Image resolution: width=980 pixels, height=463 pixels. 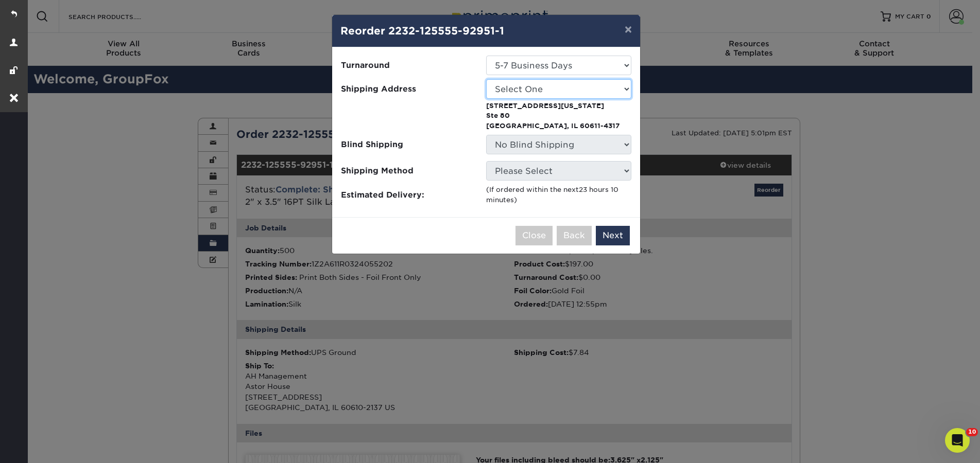 What do you see at coordinates (971, 432) in the screenshot?
I see `span: 10` at bounding box center [971, 432].